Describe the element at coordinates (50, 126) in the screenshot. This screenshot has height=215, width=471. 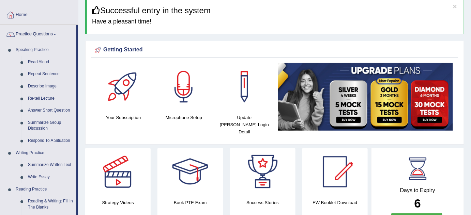
I see `a: Summarize Group Discussion` at that location.